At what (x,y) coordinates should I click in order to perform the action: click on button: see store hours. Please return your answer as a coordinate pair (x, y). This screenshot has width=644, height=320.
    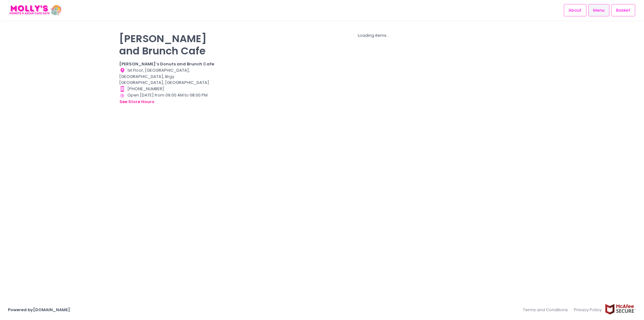
    Looking at the image, I should click on (137, 102).